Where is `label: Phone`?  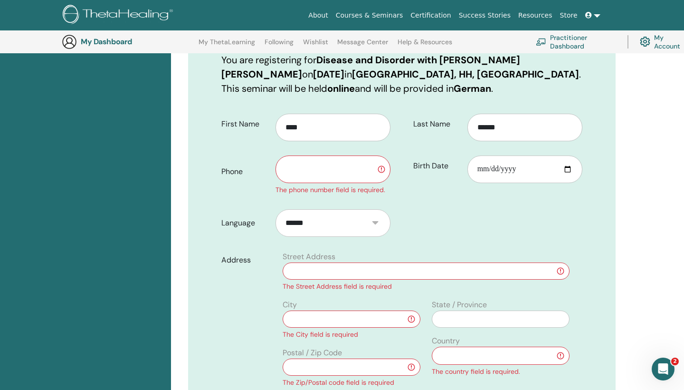 label: Phone is located at coordinates (245, 172).